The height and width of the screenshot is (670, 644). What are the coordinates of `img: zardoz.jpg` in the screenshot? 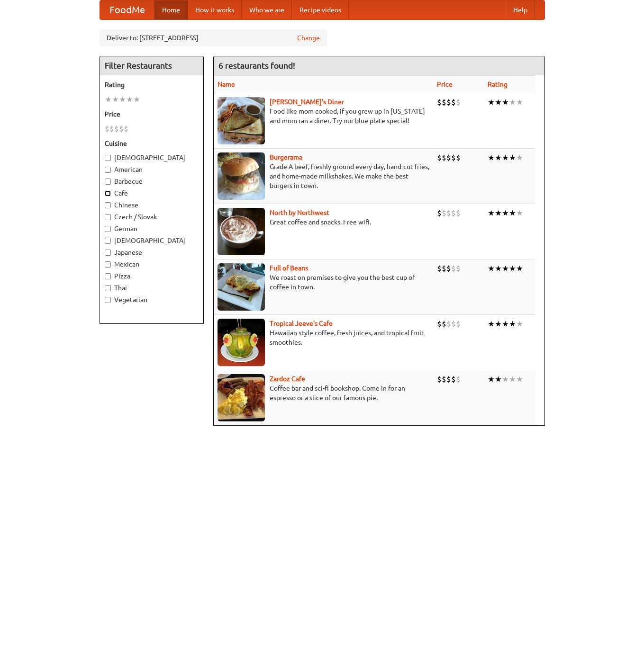 It's located at (241, 398).